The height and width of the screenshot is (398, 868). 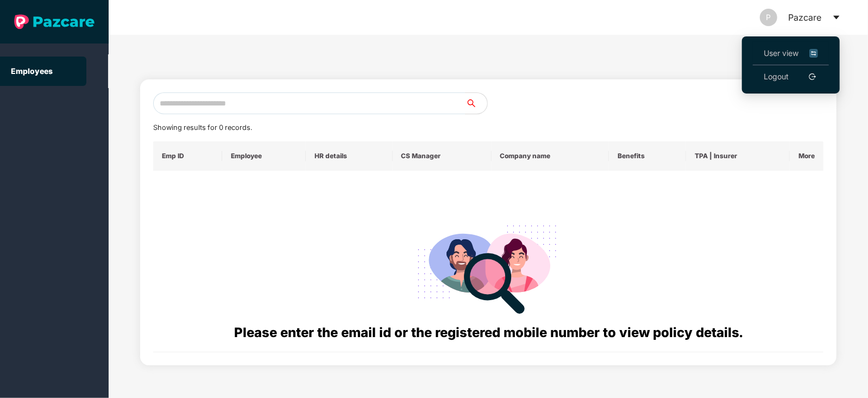 I want to click on th: CS Manager, so click(x=442, y=156).